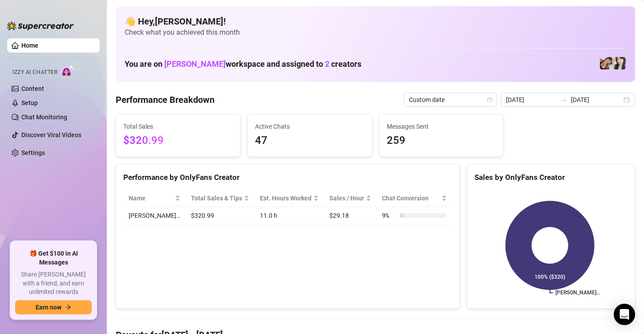 This screenshot has width=644, height=334. Describe the element at coordinates (178, 140) in the screenshot. I see `span: $320.99` at that location.